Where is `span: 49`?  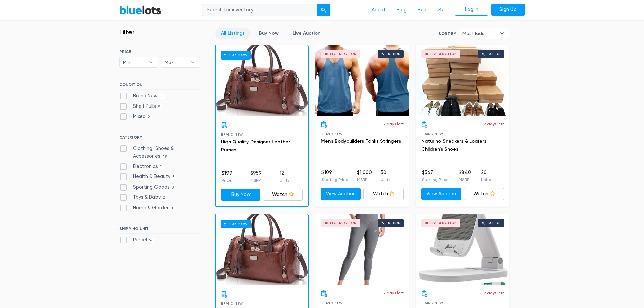
span: 49 is located at coordinates (165, 157).